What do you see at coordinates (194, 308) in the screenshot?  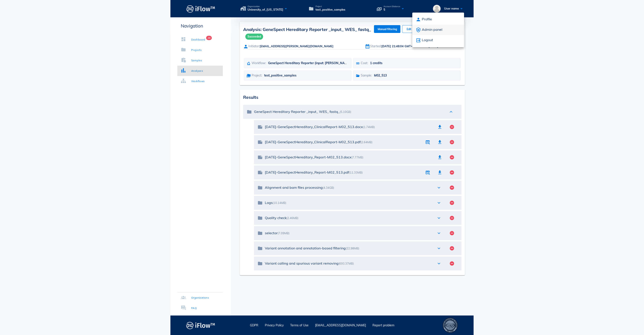 I see `div: FAQ` at bounding box center [194, 308].